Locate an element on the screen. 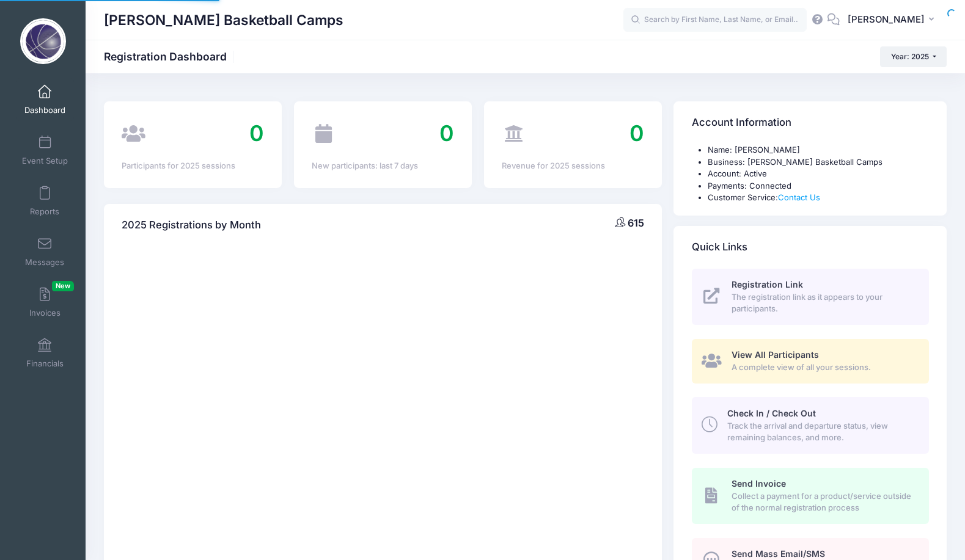  li: Payments: Connected is located at coordinates (818, 186).